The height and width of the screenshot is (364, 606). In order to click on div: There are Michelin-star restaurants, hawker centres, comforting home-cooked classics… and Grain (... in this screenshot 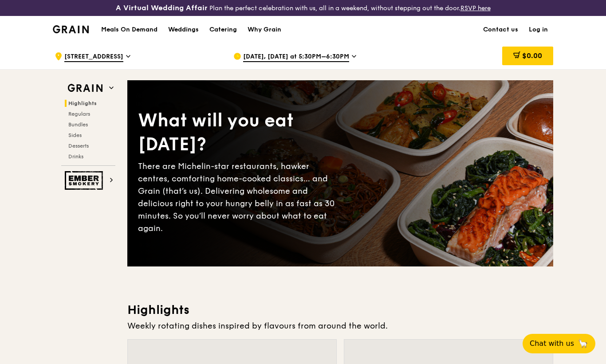, I will do `click(239, 197)`.